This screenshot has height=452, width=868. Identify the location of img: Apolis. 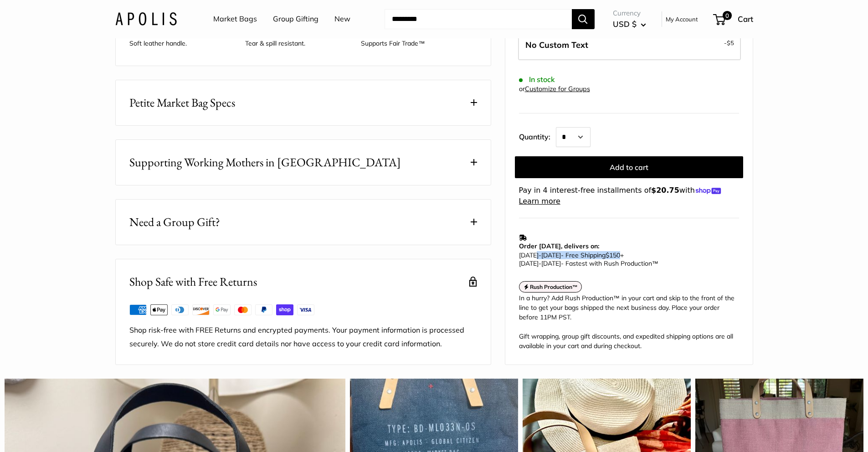
(146, 19).